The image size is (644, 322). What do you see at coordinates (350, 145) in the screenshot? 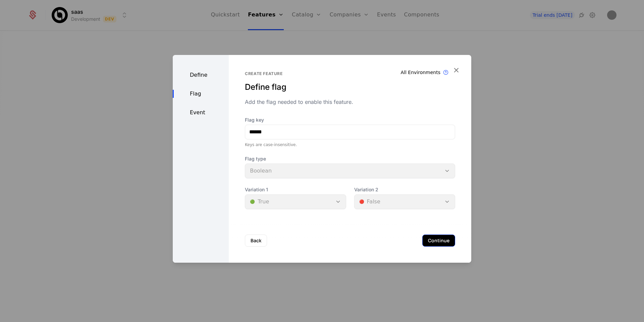
I see `div: Keys are case-insensitive.` at bounding box center [350, 145].